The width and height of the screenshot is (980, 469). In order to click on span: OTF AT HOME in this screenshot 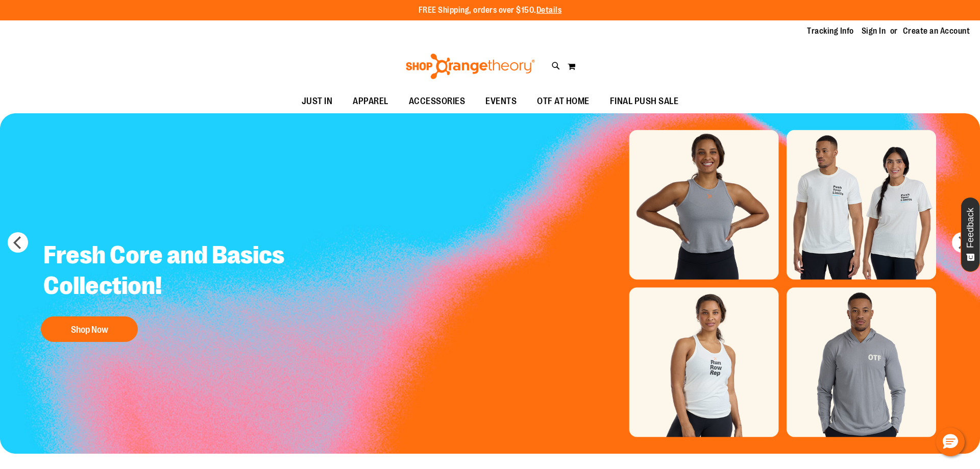, I will do `click(563, 101)`.